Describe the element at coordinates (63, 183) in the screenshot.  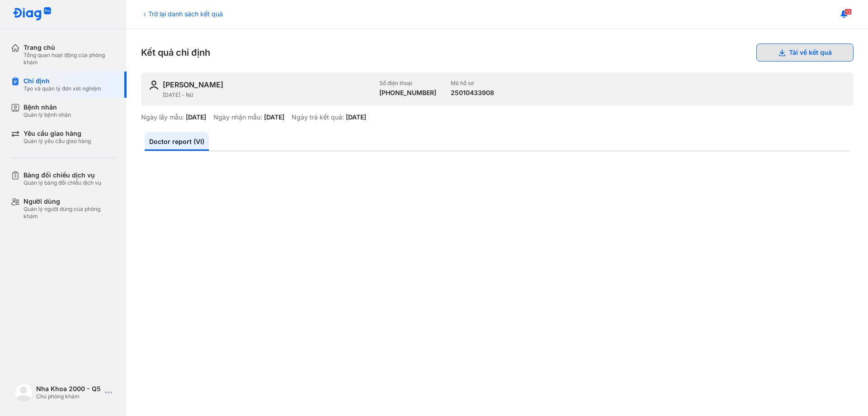
I see `div: Quản lý bảng đối chiếu dịch vụ` at that location.